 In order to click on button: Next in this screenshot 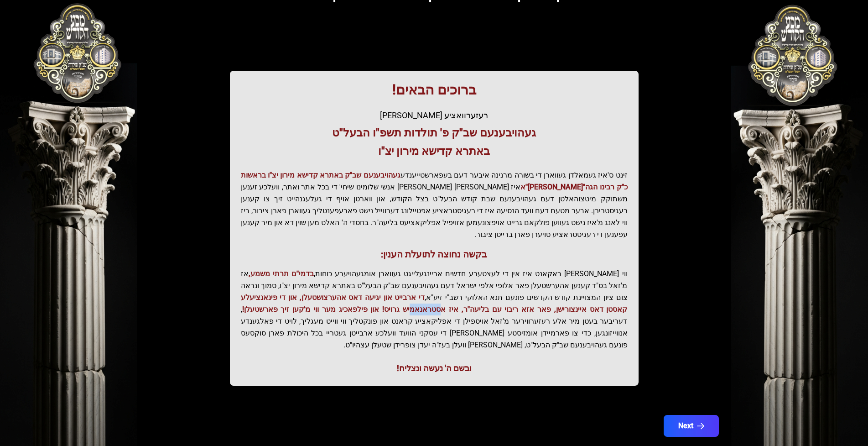, I will do `click(691, 426)`.